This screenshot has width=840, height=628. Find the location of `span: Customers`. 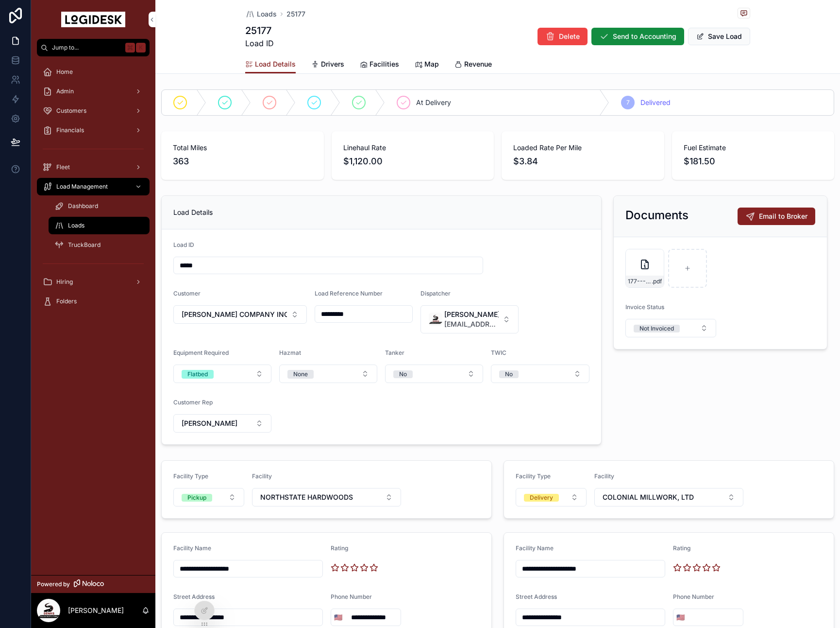

span: Customers is located at coordinates (72, 111).